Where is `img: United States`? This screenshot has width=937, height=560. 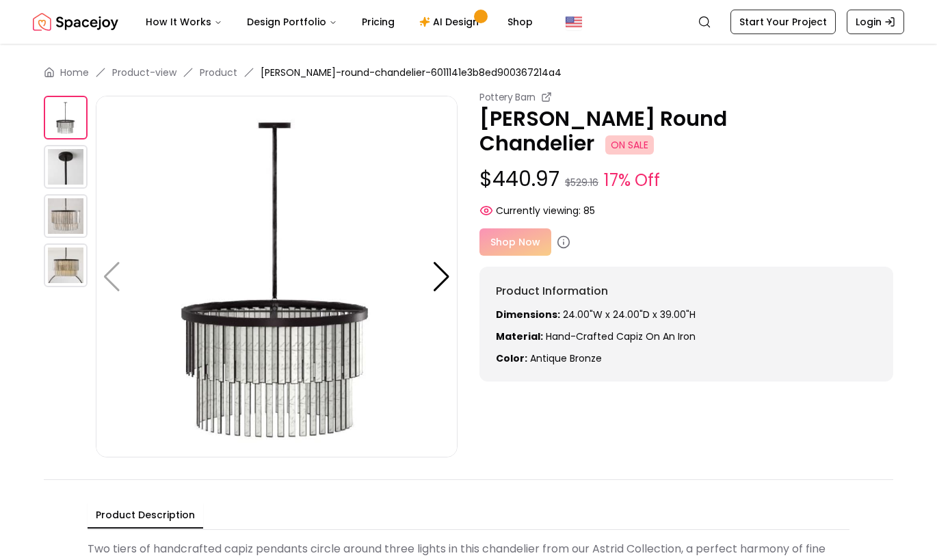 img: United States is located at coordinates (574, 22).